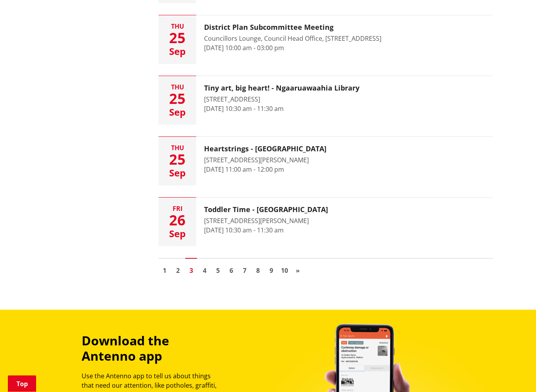  I want to click on a: Go to page 5, so click(218, 271).